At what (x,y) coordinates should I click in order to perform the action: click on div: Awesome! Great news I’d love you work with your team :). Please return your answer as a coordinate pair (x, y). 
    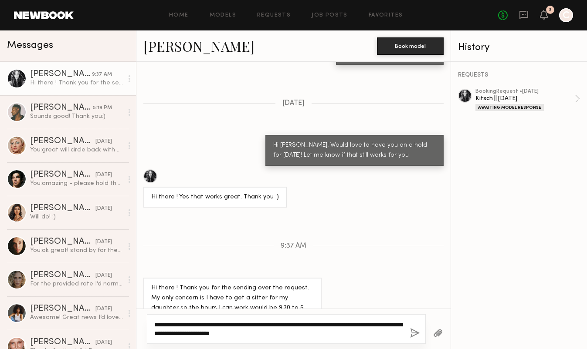
    Looking at the image, I should click on (76, 317).